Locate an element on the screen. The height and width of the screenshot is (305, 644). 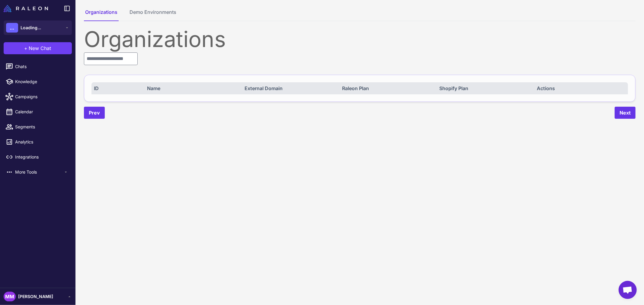
span: More Tools is located at coordinates (39, 172).